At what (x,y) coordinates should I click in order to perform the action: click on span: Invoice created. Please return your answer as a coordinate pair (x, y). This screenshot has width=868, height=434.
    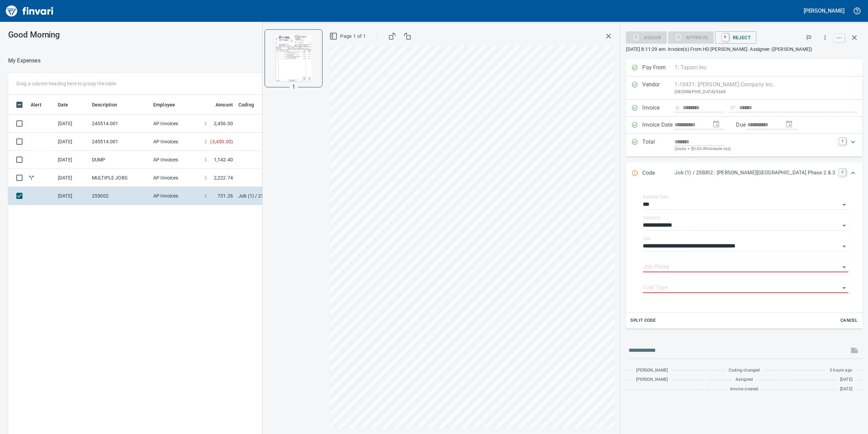
    Looking at the image, I should click on (745, 389).